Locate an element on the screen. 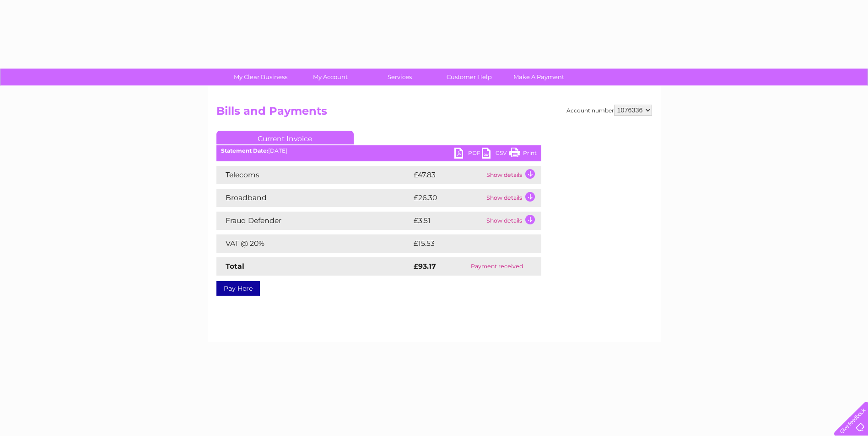  a: Pay Here is located at coordinates (238, 288).